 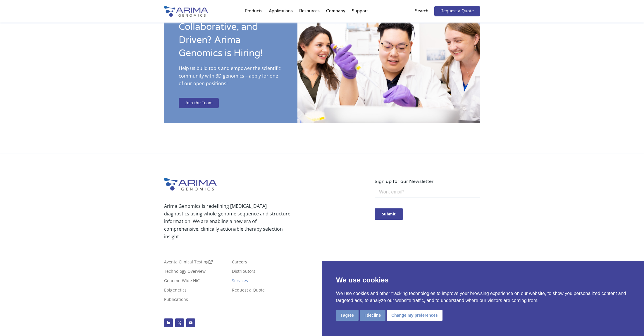 I want to click on a: Genome-Wide HiC, so click(x=182, y=281).